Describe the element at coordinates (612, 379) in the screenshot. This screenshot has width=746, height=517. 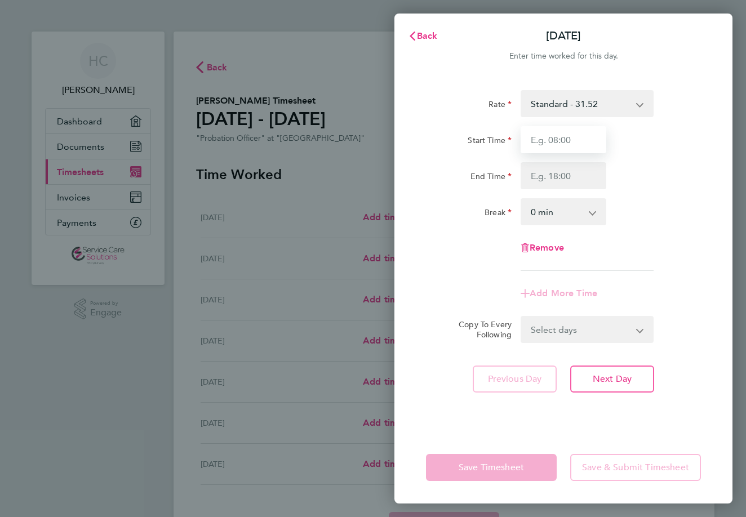
I see `button: Next Day` at that location.